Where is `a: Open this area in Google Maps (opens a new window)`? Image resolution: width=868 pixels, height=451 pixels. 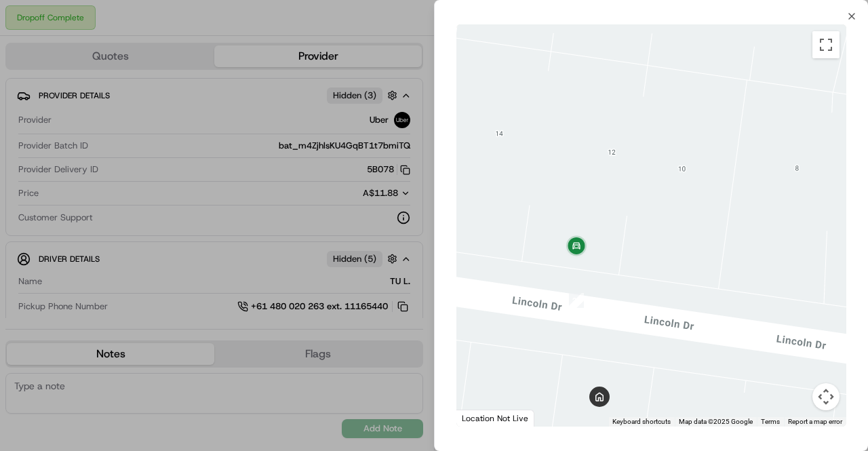
a: Open this area in Google Maps (opens a new window) is located at coordinates (482, 417).